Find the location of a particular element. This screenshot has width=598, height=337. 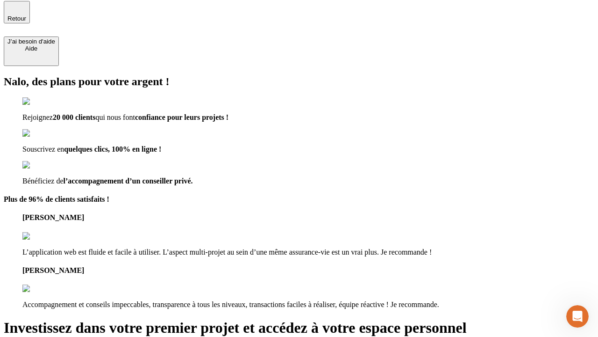

span: Bénéficiez de is located at coordinates (43, 180).